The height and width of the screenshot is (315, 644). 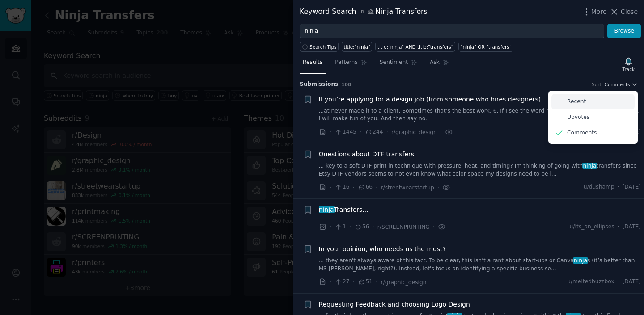 What do you see at coordinates (430, 100) in the screenshot?
I see `span: If you’re applying for a design job (from someone who hires designers)` at bounding box center [430, 100].